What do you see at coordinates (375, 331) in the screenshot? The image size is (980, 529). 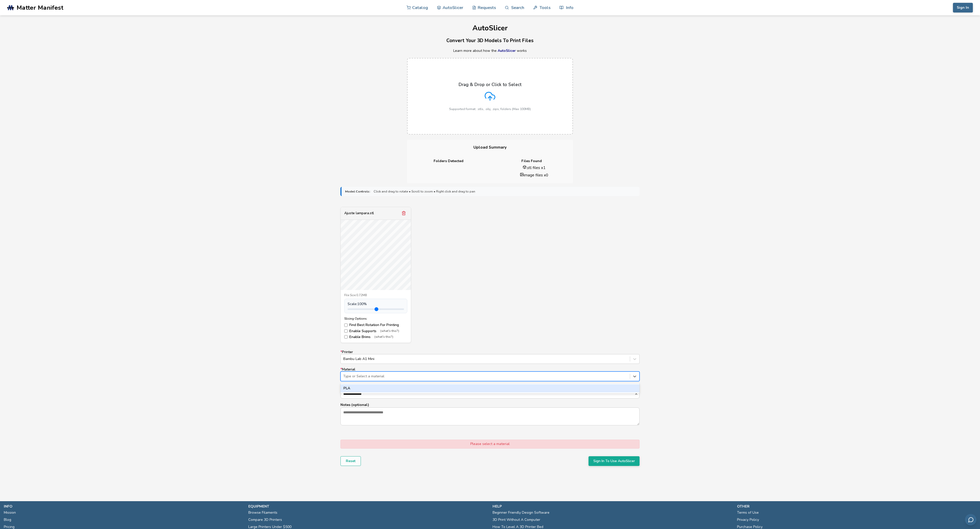 I see `label: Enable Supports` at bounding box center [375, 331].